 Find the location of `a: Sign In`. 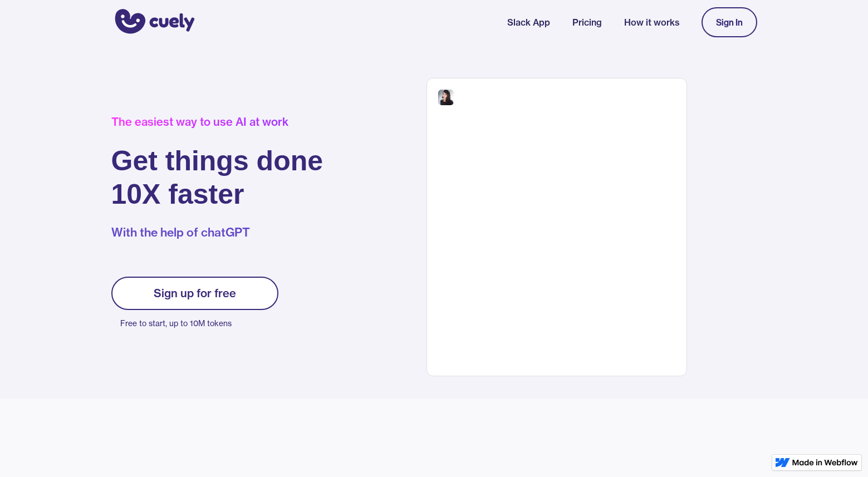

a: Sign In is located at coordinates (729, 22).